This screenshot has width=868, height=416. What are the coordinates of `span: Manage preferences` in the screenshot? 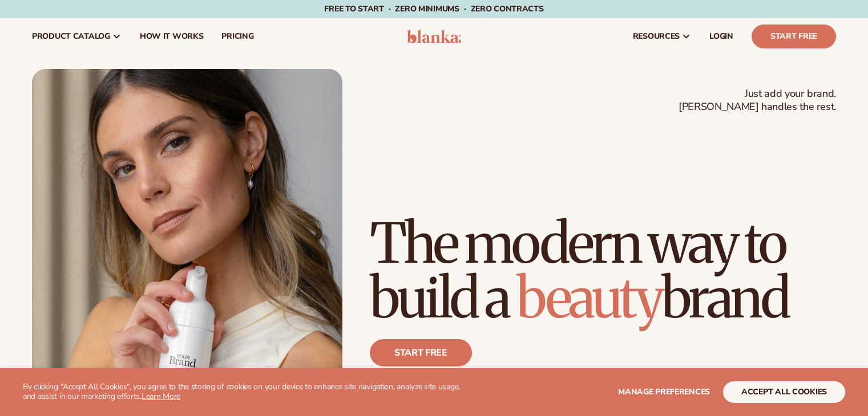 It's located at (663, 391).